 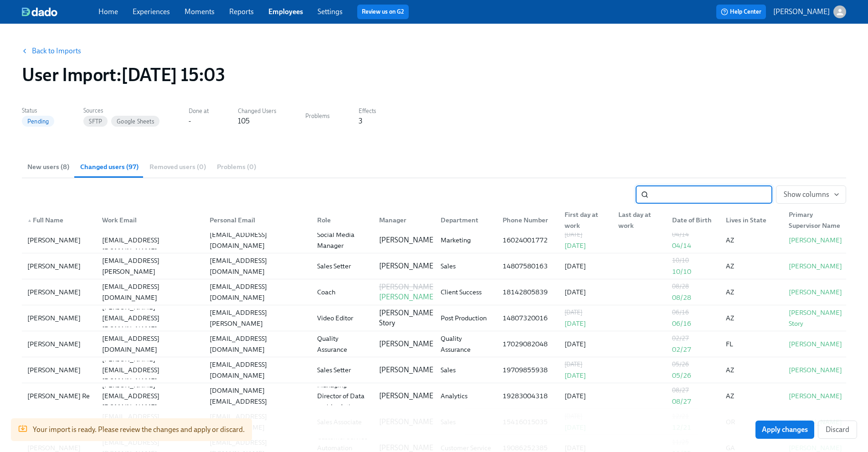 I want to click on div: Quality Assurance, so click(x=343, y=344).